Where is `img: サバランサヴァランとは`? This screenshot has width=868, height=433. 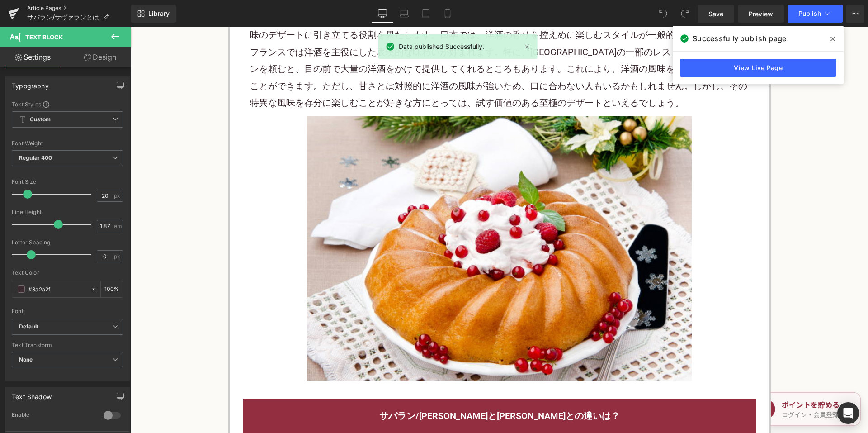 img: サバランサヴァランとは is located at coordinates (369, 221).